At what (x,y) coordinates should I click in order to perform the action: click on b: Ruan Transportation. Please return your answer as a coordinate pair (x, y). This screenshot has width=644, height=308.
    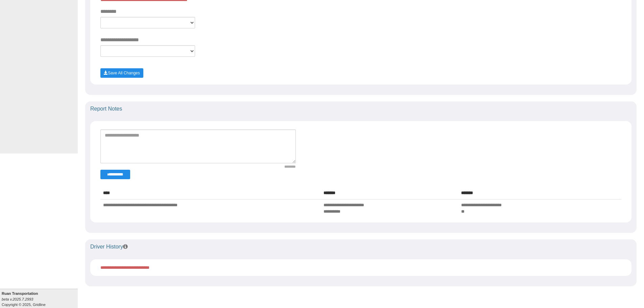
    Looking at the image, I should click on (20, 293).